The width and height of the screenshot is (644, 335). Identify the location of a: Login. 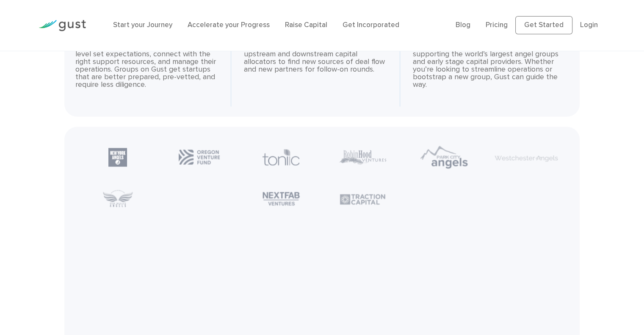
(589, 25).